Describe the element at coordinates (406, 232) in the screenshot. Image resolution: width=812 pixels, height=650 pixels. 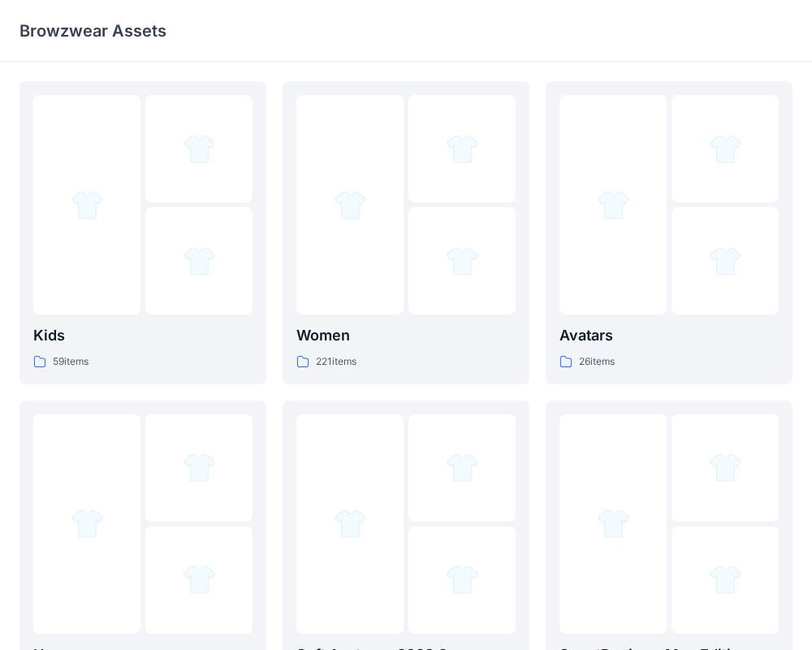
I see `a: folder 1folder 2folder 3Women221items` at that location.